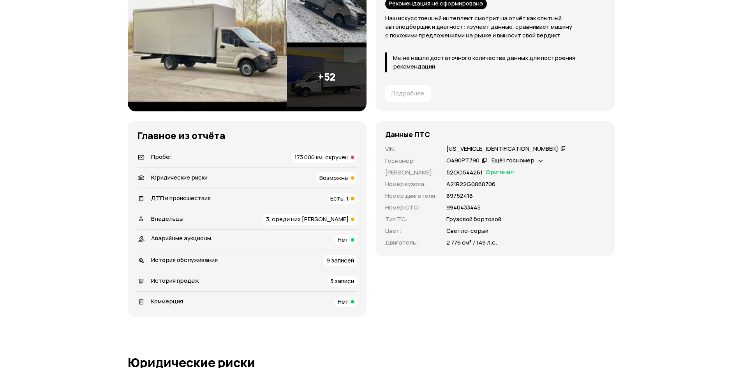 The height and width of the screenshot is (368, 742). I want to click on span: История обслуживания, so click(184, 260).